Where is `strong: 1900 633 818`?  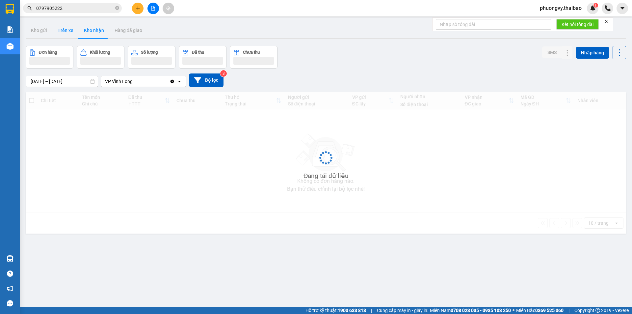 strong: 1900 633 818 is located at coordinates (352, 310).